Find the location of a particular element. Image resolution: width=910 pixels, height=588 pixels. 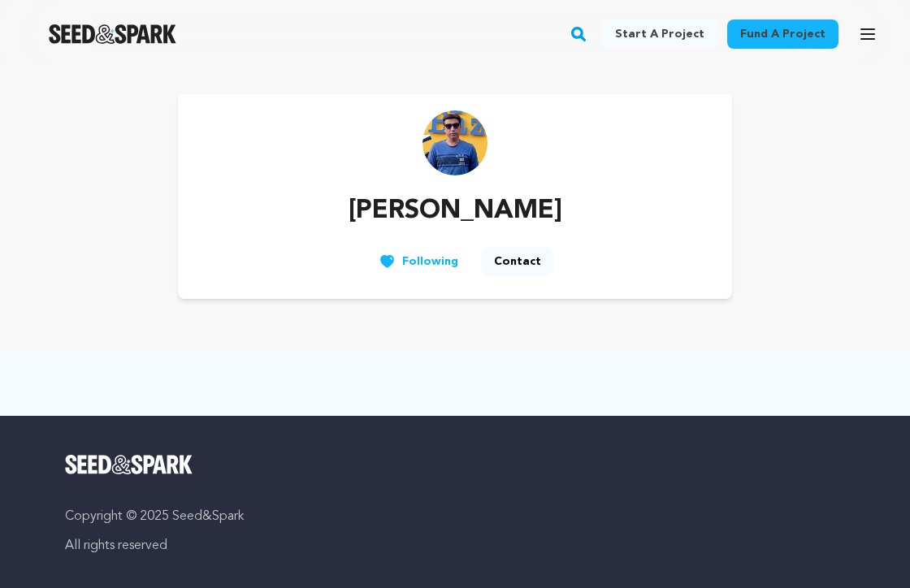

img: Seed&Spark Logo Dark Mode is located at coordinates (112, 34).